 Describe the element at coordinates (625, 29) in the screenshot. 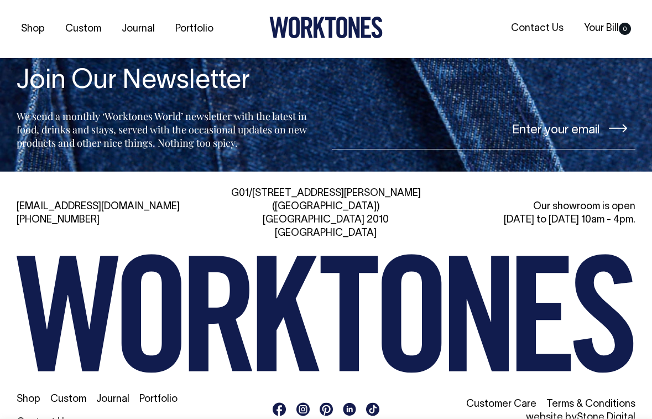

I see `span: 0` at that location.